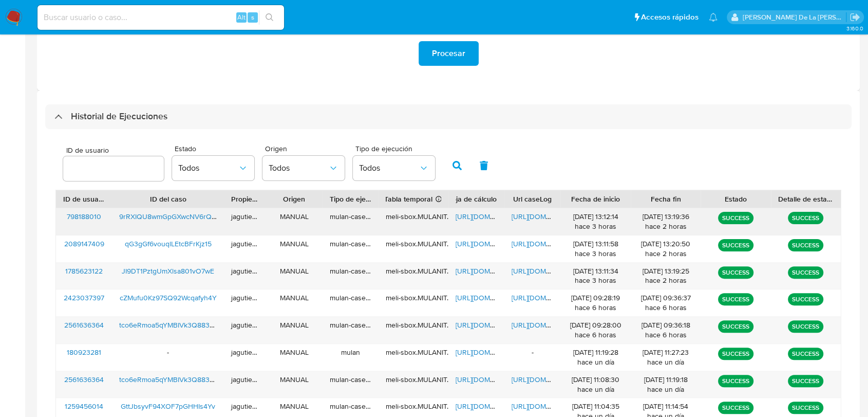 This screenshot has height=417, width=868. I want to click on a: Notificaciones, so click(713, 17).